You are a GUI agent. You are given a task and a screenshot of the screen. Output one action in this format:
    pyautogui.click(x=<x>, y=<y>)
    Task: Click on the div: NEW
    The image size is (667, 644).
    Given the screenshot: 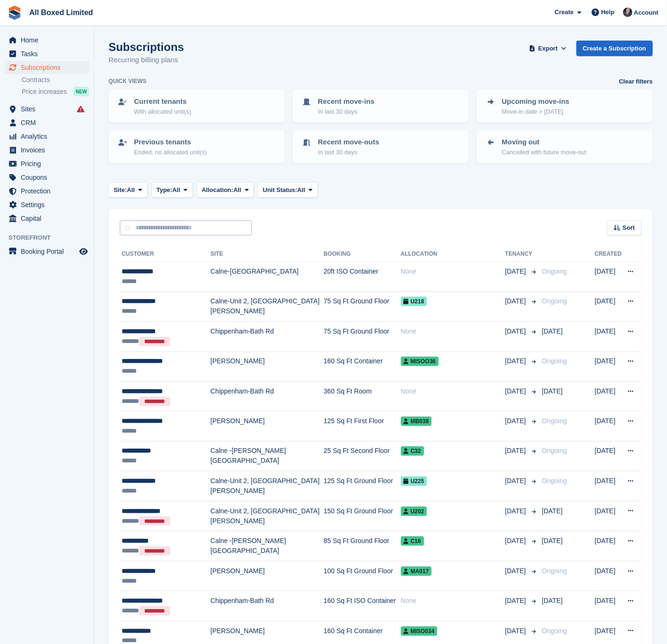 What is the action you would take?
    pyautogui.click(x=81, y=92)
    